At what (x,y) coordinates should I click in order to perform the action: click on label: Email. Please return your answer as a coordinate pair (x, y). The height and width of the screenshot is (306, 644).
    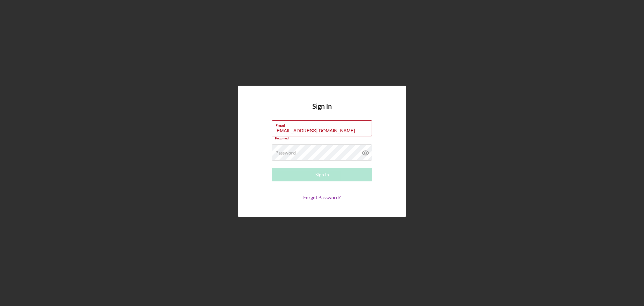
    Looking at the image, I should click on (324, 124).